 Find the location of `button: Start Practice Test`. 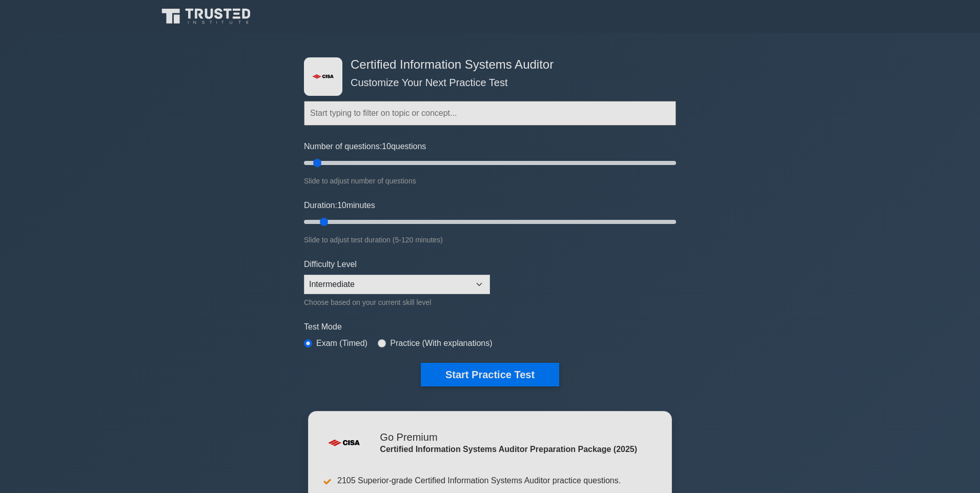

button: Start Practice Test is located at coordinates (490, 375).